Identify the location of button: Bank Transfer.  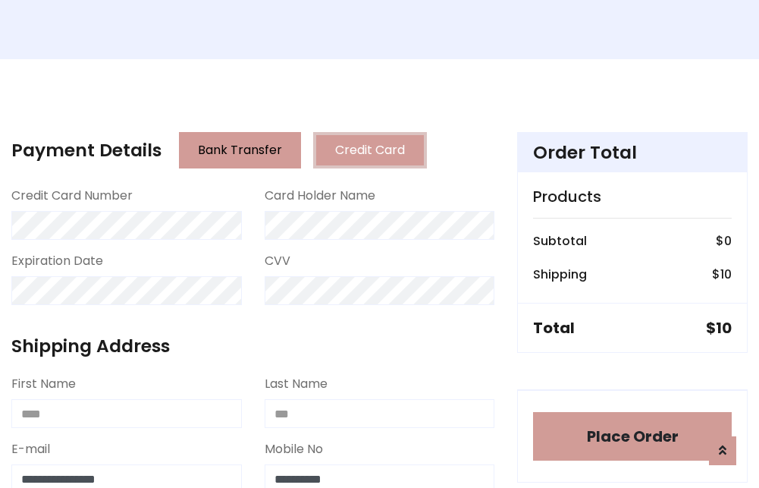
(240, 150).